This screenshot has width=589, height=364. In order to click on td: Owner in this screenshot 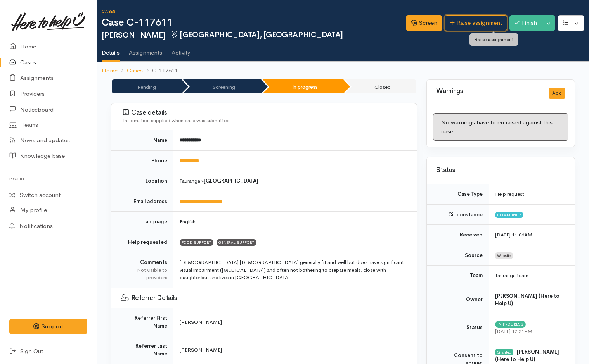, I will do `click(458, 300)`.